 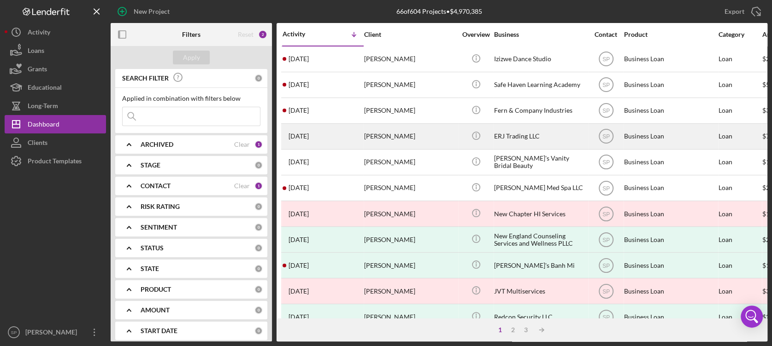 I want to click on div: Applied in combination with filters below, so click(x=191, y=99).